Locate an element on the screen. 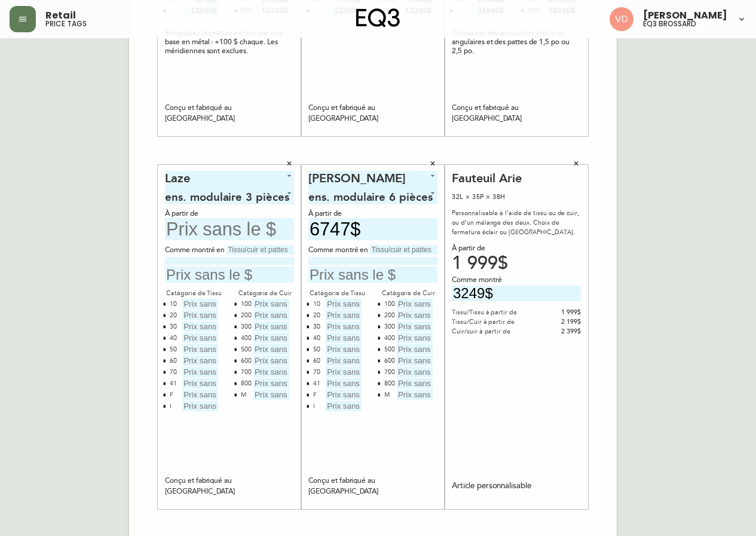 The image size is (756, 536). div: Cuir/cuir à partir de is located at coordinates (496, 332).